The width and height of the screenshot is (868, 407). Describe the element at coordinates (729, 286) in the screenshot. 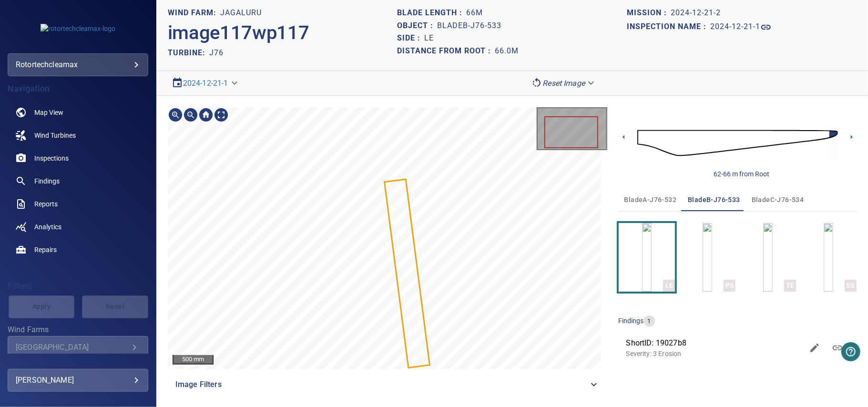

I see `div: PS` at that location.